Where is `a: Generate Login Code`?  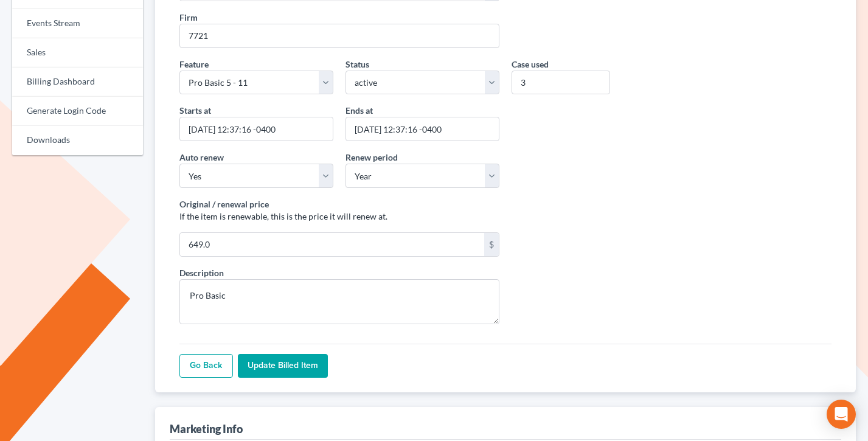 a: Generate Login Code is located at coordinates (77, 111).